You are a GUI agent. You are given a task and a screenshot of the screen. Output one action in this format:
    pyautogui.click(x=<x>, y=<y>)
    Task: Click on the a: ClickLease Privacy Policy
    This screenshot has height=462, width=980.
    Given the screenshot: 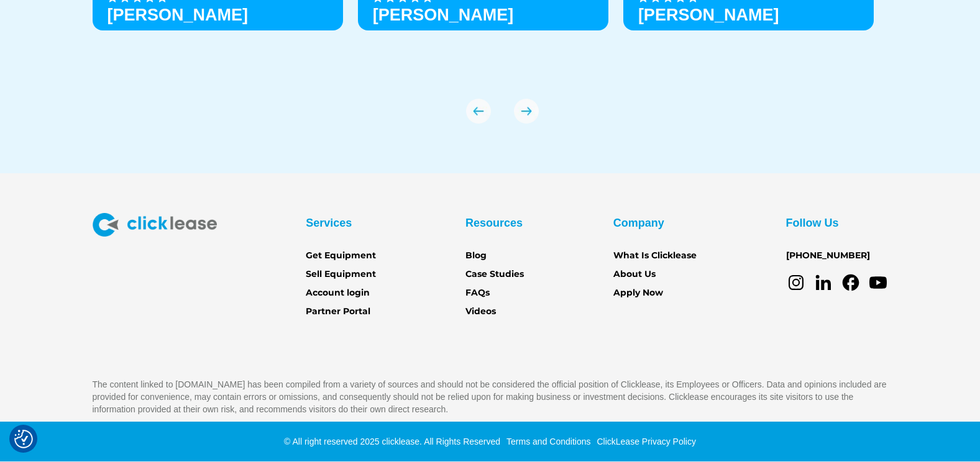 What is the action you would take?
    pyautogui.click(x=644, y=442)
    